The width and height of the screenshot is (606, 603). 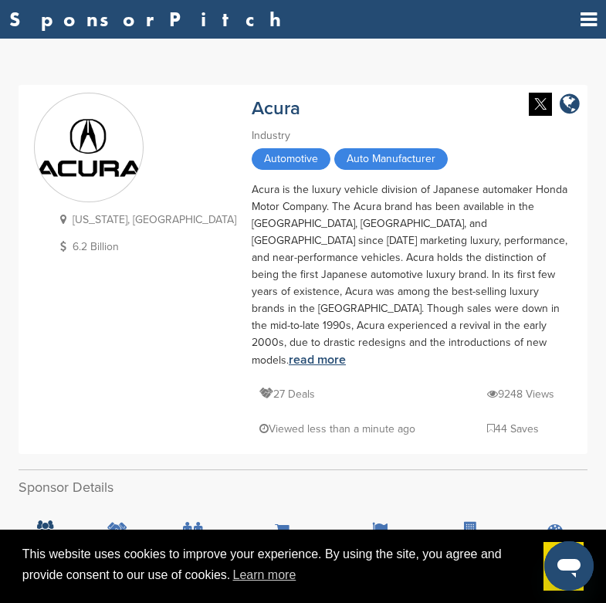 What do you see at coordinates (570, 105) in the screenshot?
I see `a: company link` at bounding box center [570, 105].